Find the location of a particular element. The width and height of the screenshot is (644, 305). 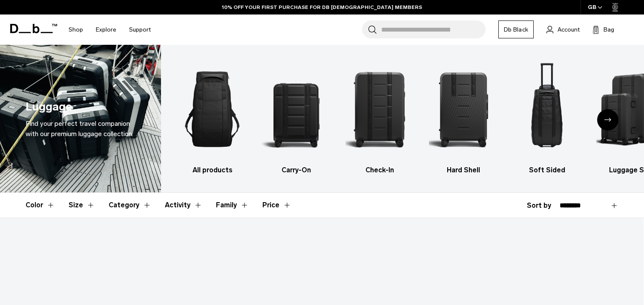

h3: Carry-On is located at coordinates (296, 170).